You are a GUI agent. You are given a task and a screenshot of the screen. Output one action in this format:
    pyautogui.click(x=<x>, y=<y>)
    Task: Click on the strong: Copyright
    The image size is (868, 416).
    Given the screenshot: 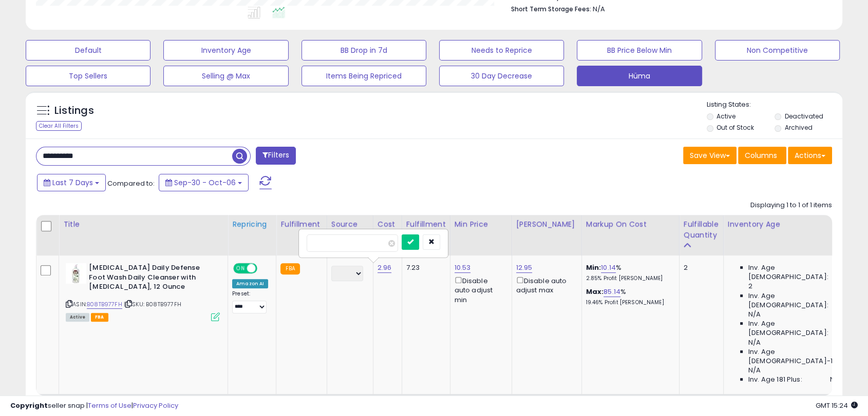 What is the action you would take?
    pyautogui.click(x=28, y=406)
    